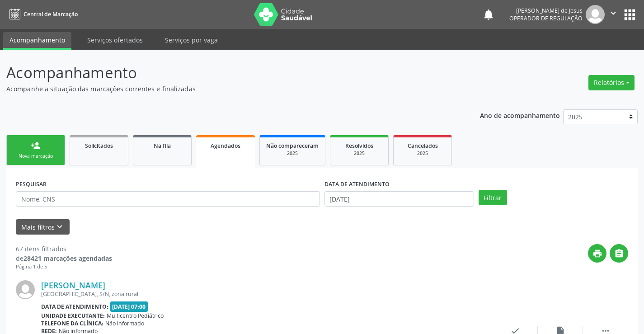 The image size is (644, 334). I want to click on div: Página 1 de 5, so click(64, 267).